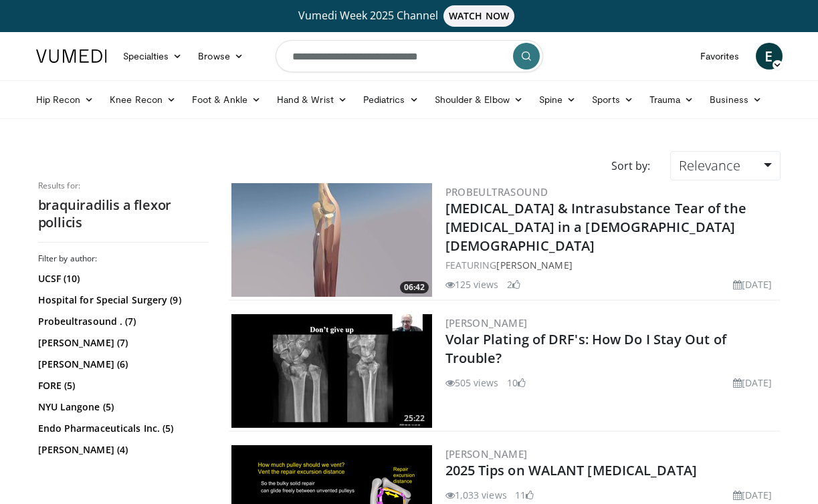  I want to click on a: E, so click(769, 56).